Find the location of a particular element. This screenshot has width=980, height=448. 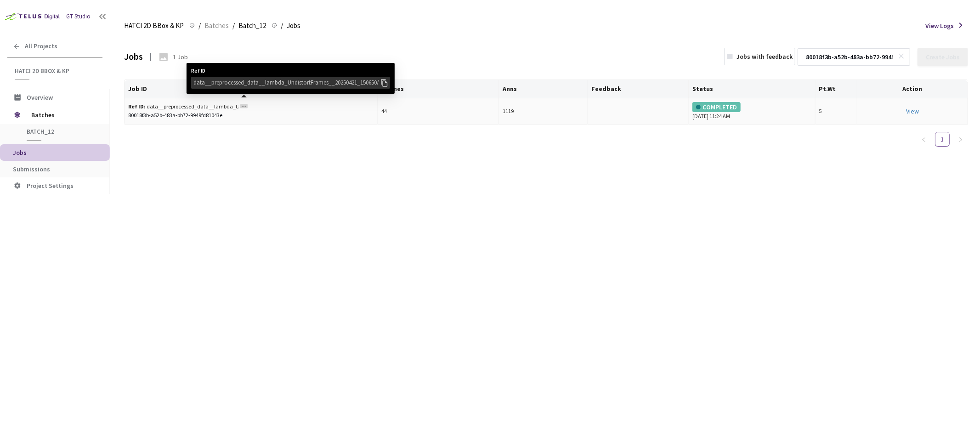

td: 5 is located at coordinates (836, 112).